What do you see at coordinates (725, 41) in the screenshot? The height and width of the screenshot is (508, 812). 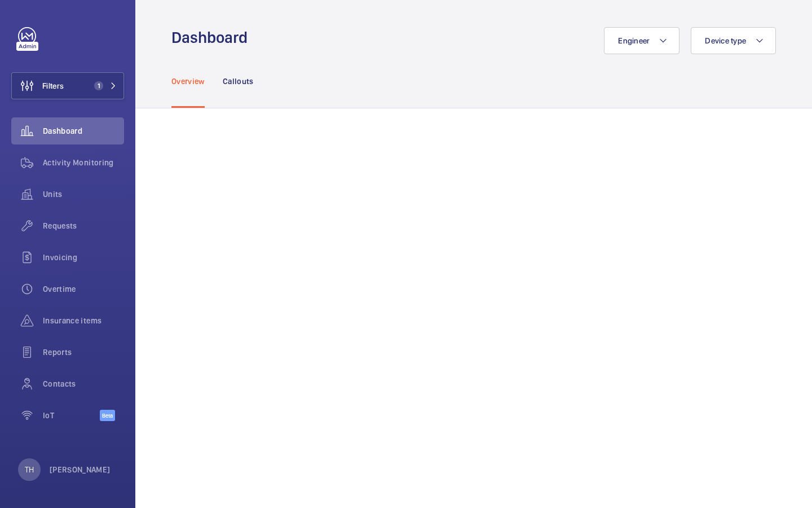 I see `span: Device type` at bounding box center [725, 41].